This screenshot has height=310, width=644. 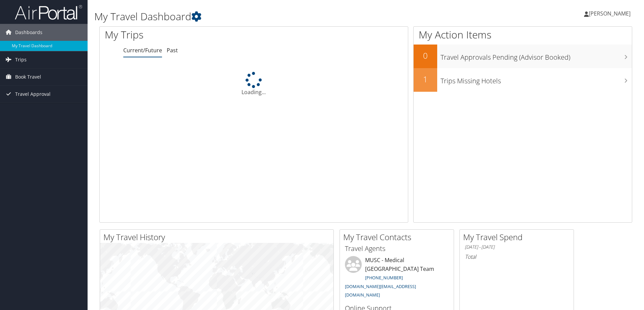 What do you see at coordinates (519, 237) in the screenshot?
I see `h2: My Travel Spend` at bounding box center [519, 237].